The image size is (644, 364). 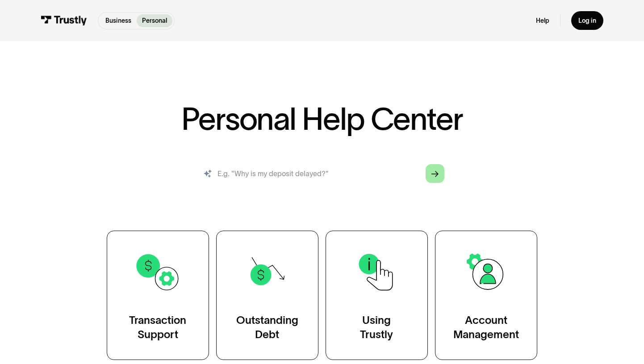 I want to click on a: UsingTrustly, so click(x=376, y=296).